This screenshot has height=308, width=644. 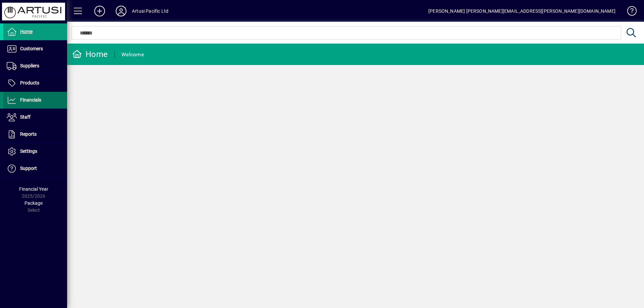 What do you see at coordinates (132, 54) in the screenshot?
I see `div: Welcome` at bounding box center [132, 54].